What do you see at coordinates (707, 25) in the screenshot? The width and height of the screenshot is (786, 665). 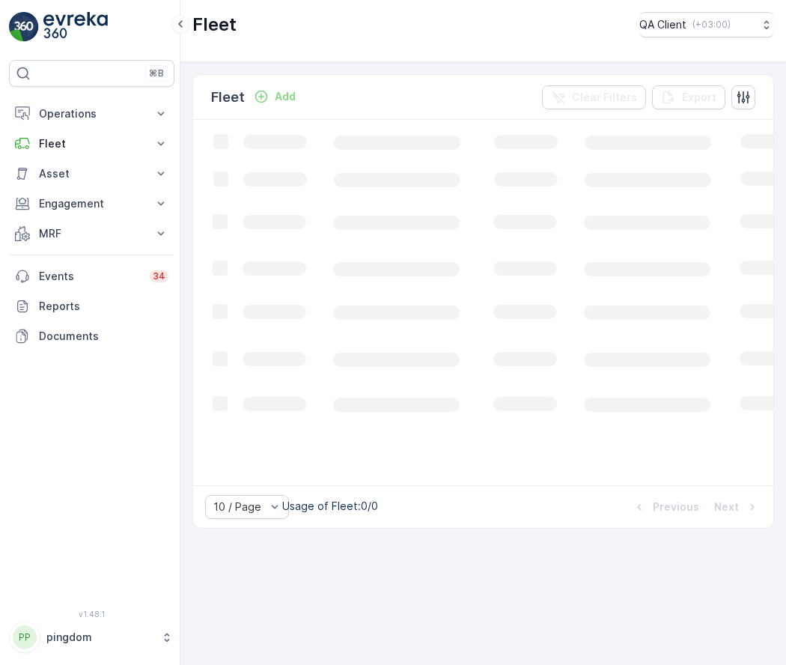 I see `button: QA Client(+03:00)` at bounding box center [707, 25].